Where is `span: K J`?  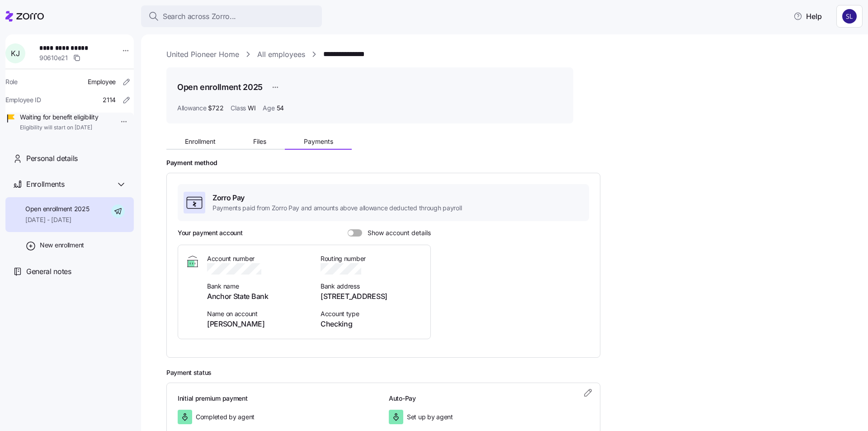
span: K J is located at coordinates (15, 53).